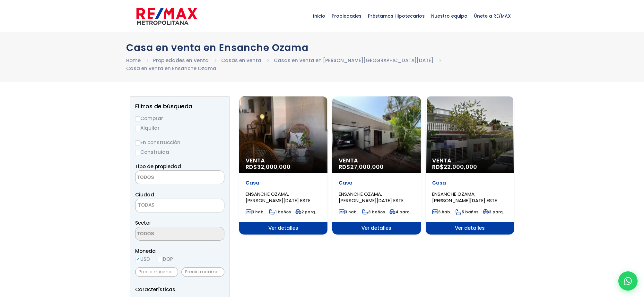 The image size is (644, 297). I want to click on li: Casa en venta en Ensanche Ozama, so click(171, 68).